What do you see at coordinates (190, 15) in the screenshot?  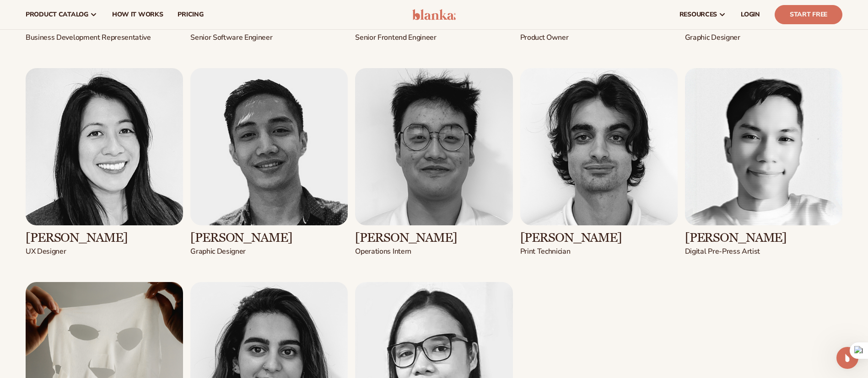 I see `span: pricing` at bounding box center [190, 15].